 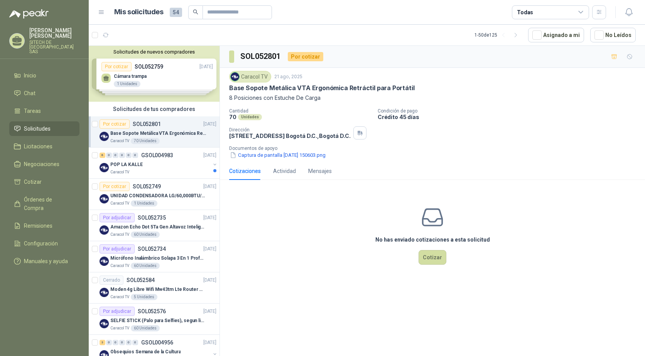 What do you see at coordinates (145, 352) in the screenshot?
I see `p: Obsequios Semana de la Cultura` at bounding box center [145, 352].